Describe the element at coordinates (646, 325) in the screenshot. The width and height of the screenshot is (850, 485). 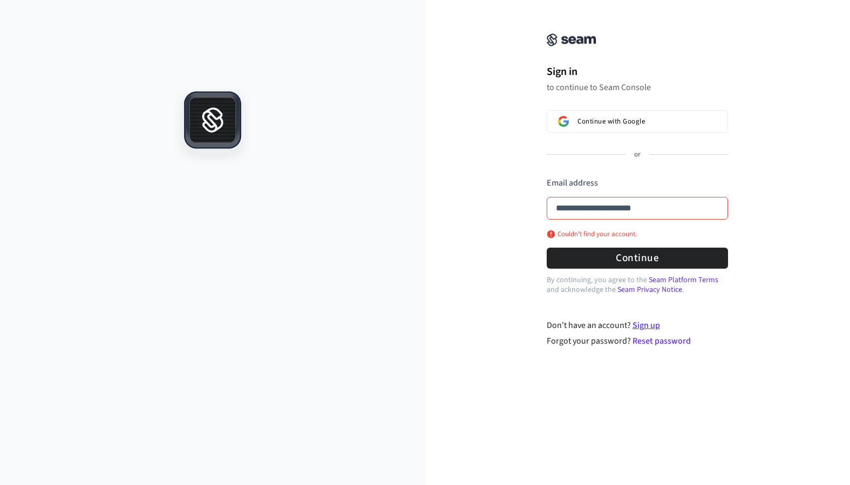
I see `a: Sign up` at that location.